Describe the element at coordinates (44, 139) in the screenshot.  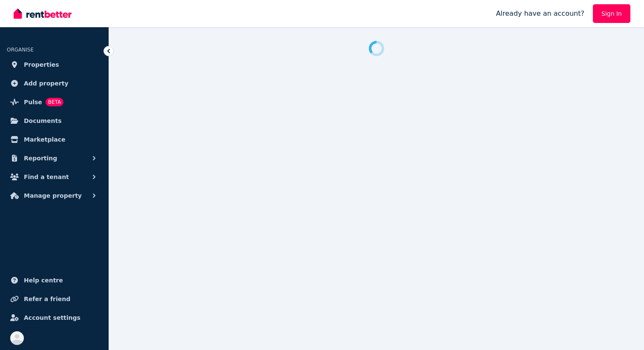
I see `span: Marketplace` at that location.